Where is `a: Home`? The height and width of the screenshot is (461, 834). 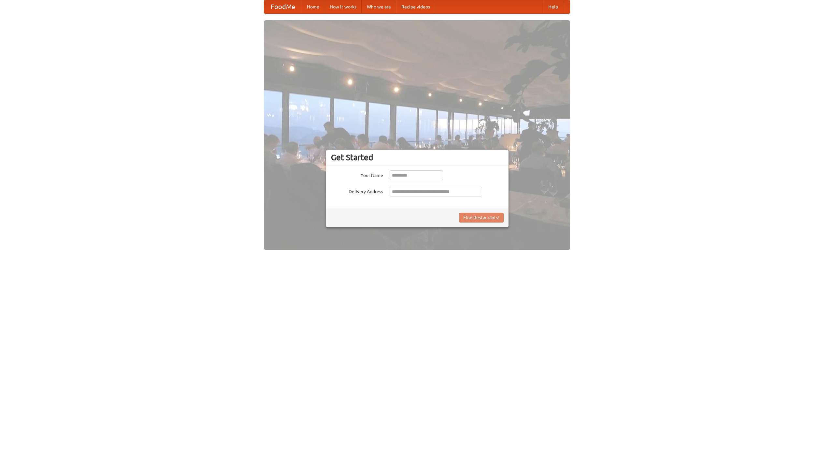
a: Home is located at coordinates (313, 7).